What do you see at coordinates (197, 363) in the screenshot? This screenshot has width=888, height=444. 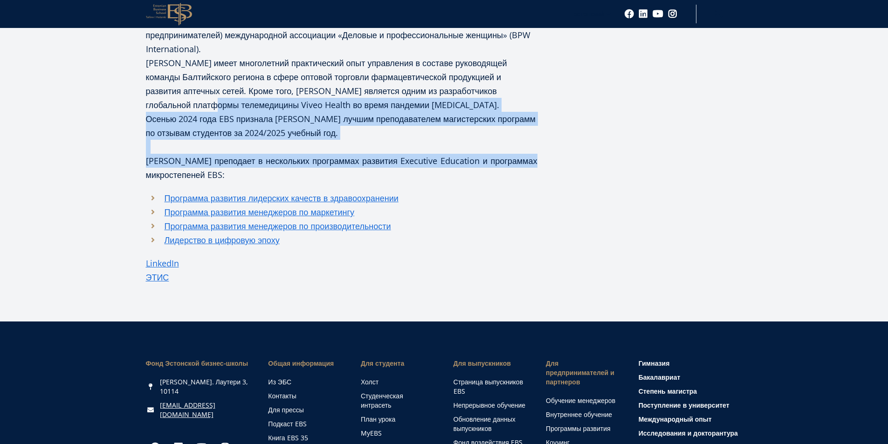 I see `font: Фонд Эстонской бизнес-школы` at bounding box center [197, 363].